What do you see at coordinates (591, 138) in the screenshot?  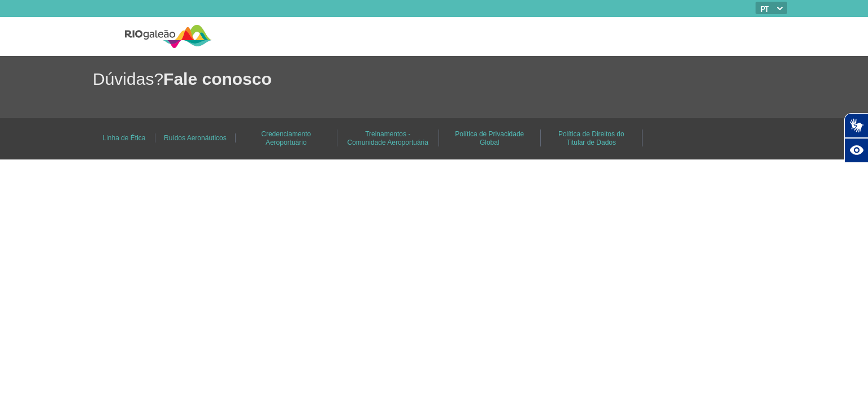 I see `a: Política de Direitos do Titular de Dados` at bounding box center [591, 138].